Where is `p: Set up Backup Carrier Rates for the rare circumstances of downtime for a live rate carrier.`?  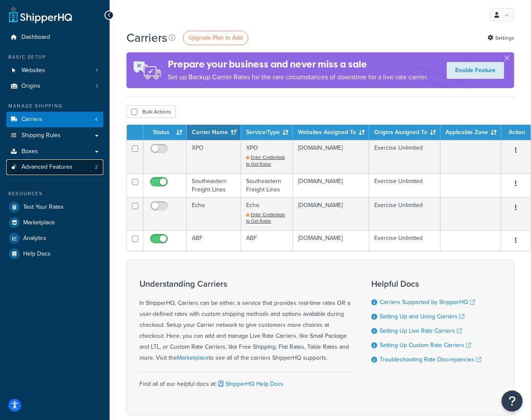
p: Set up Backup Carrier Rates for the rare circumstances of downtime for a live rate carrier. is located at coordinates (298, 77).